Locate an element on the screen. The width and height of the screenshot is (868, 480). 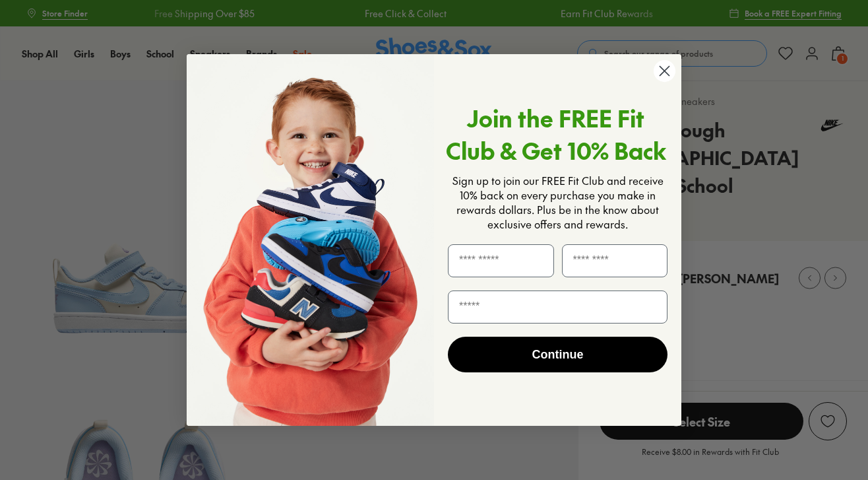
button: Continue is located at coordinates (557, 355).